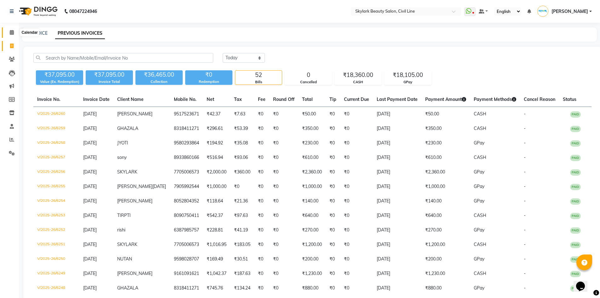  I want to click on span: Net, so click(210, 99).